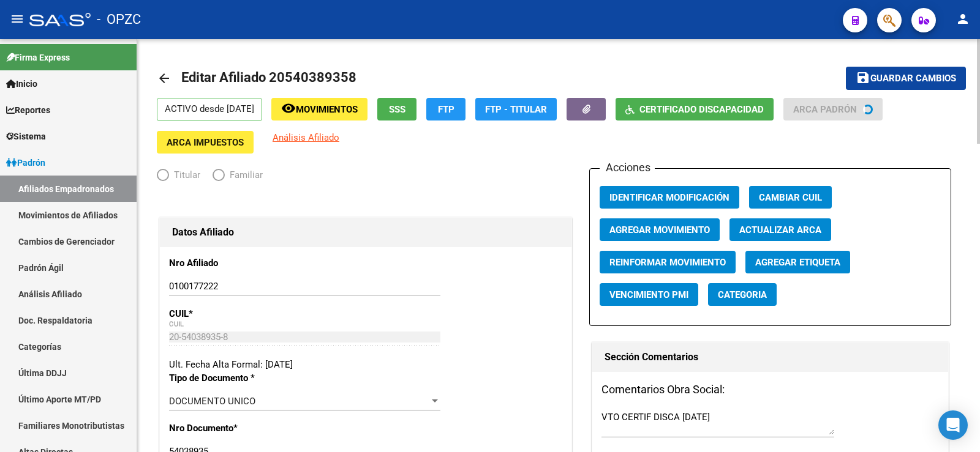 Image resolution: width=980 pixels, height=452 pixels. I want to click on h3: Acciones, so click(627, 168).